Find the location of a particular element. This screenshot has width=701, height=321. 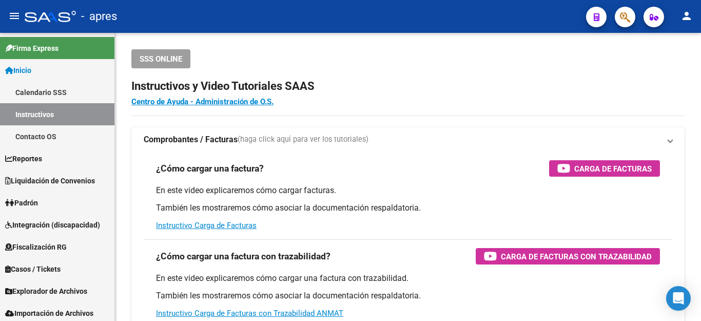

span: Fiscalización RG is located at coordinates (36, 247).